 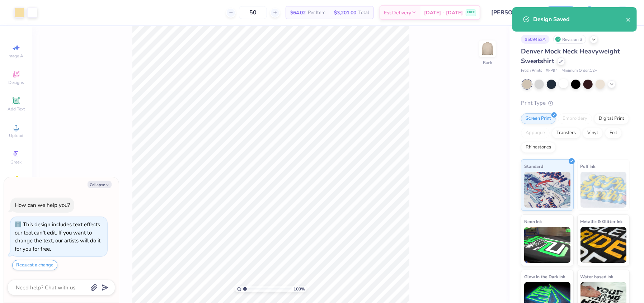 What do you see at coordinates (317, 13) in the screenshot?
I see `span: Per Item` at bounding box center [317, 13].